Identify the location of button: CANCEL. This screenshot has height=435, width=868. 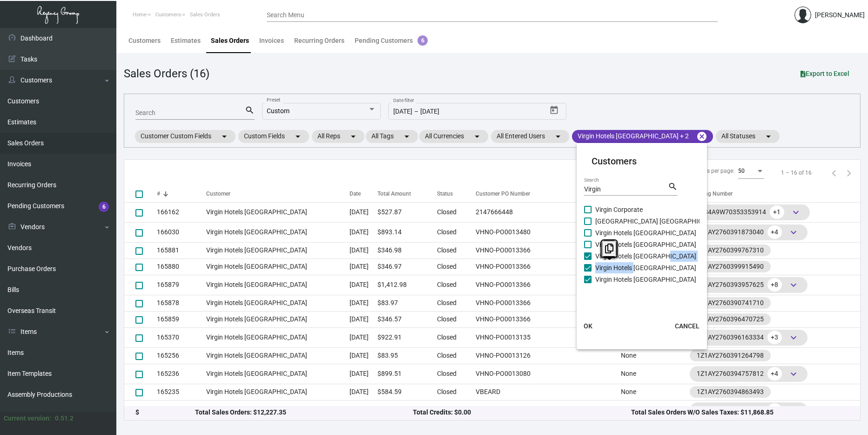
(687, 326).